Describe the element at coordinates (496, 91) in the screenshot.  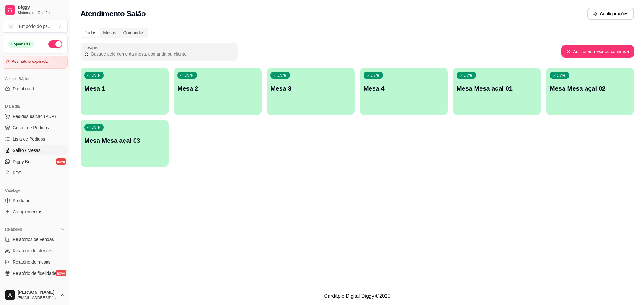
I see `button: LivreMesa Mesa açai 01` at that location.